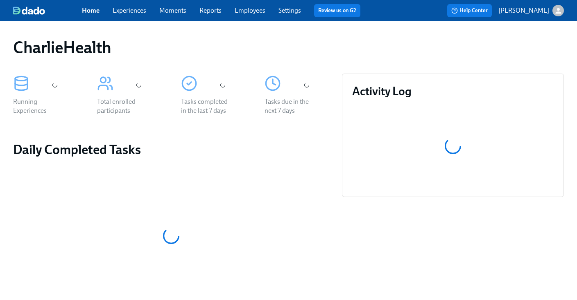 This screenshot has width=577, height=300. I want to click on div: Tasks due in the next 7 days, so click(291, 106).